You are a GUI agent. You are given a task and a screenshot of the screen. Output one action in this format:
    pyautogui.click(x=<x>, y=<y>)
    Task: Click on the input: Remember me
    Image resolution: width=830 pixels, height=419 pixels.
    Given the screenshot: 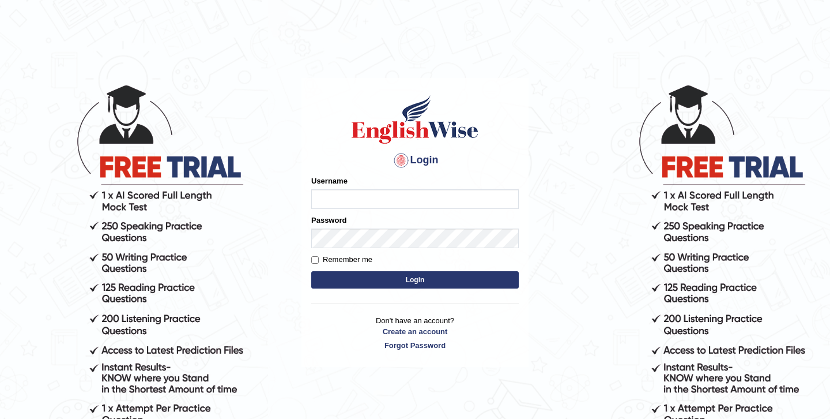 What is the action you would take?
    pyautogui.click(x=315, y=259)
    